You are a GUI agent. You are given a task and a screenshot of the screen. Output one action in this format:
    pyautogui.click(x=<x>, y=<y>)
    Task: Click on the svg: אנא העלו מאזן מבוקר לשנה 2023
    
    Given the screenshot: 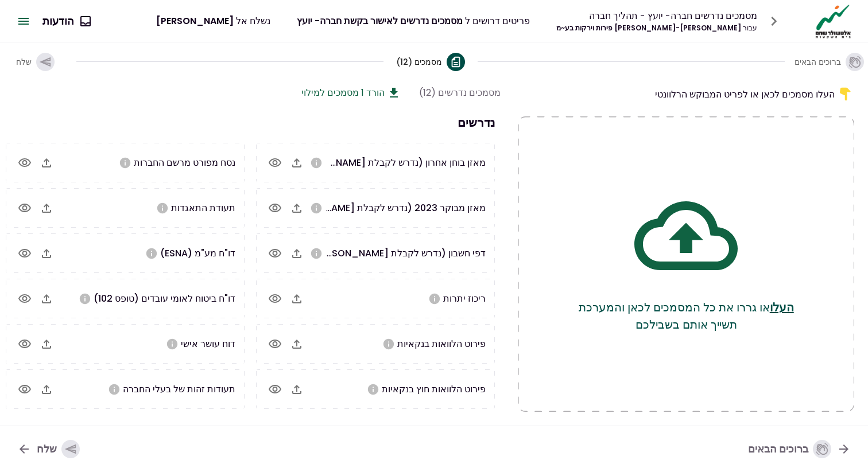 What is the action you would take?
    pyautogui.click(x=316, y=208)
    